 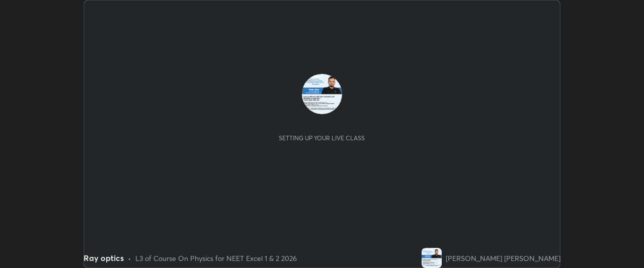 What do you see at coordinates (104, 258) in the screenshot?
I see `div: Ray optics` at bounding box center [104, 258].